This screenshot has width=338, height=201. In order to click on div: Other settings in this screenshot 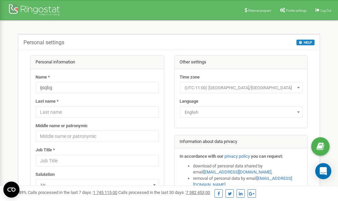, I will do `click(241, 62)`.